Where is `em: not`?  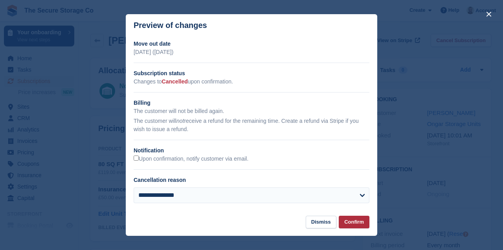
em: not is located at coordinates (180, 121).